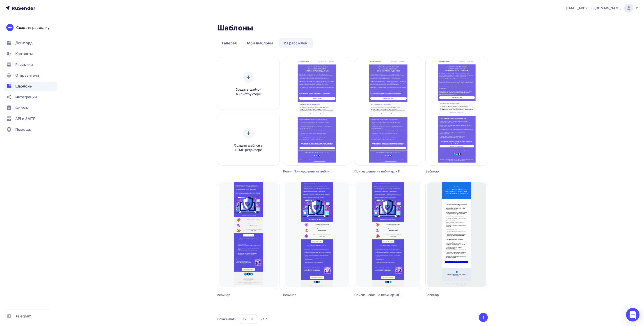 The height and width of the screenshot is (326, 644). What do you see at coordinates (248, 92) in the screenshot?
I see `span: Создать шаблон в конструкторе` at bounding box center [248, 92].